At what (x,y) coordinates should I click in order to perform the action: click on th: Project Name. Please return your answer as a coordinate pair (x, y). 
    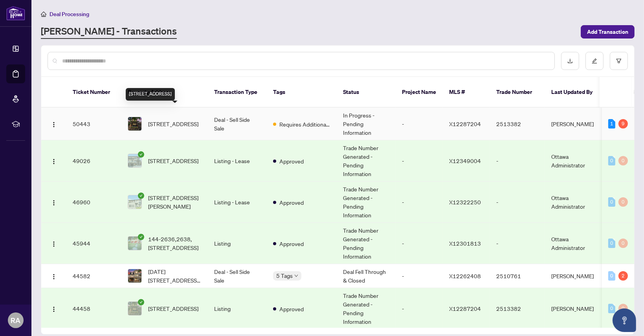
    Looking at the image, I should click on (419, 92).